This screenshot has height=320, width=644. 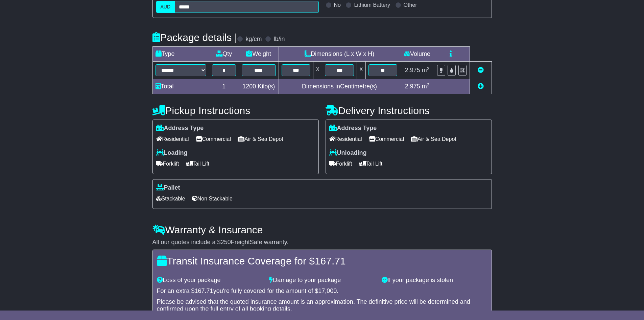 What do you see at coordinates (181, 87) in the screenshot?
I see `td: Total` at bounding box center [181, 87].